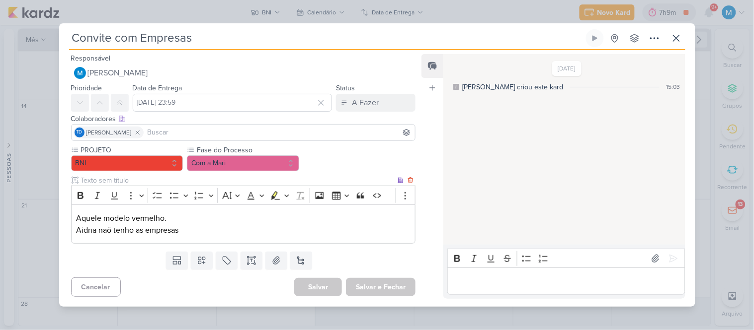  What do you see at coordinates (80, 73) in the screenshot?
I see `img: MARIANA MIRANDA` at bounding box center [80, 73].